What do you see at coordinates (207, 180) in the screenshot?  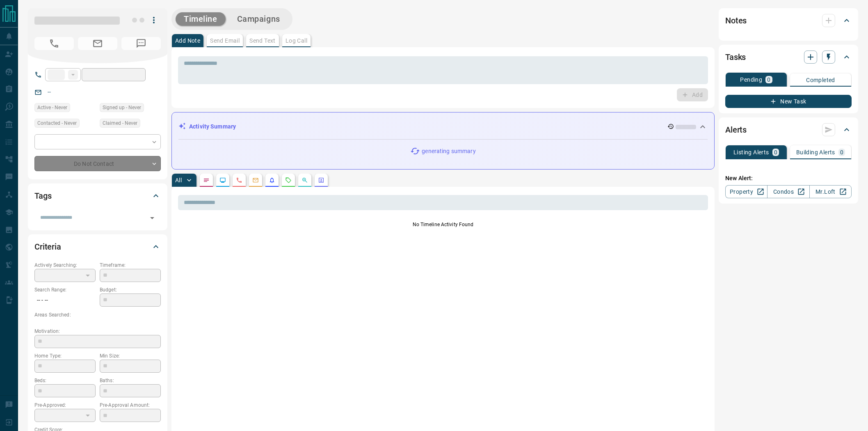 I see `svg: Notes` at bounding box center [207, 180].